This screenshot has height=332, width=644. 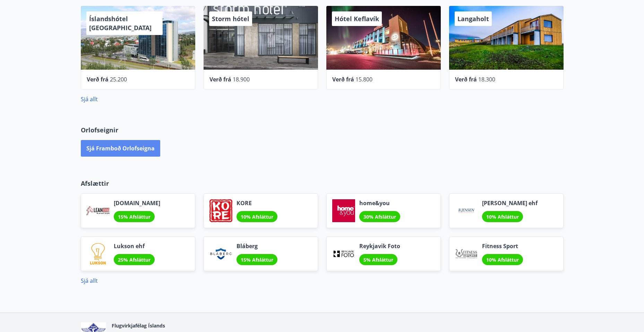 What do you see at coordinates (257, 203) in the screenshot?
I see `span: KORE` at bounding box center [257, 203].